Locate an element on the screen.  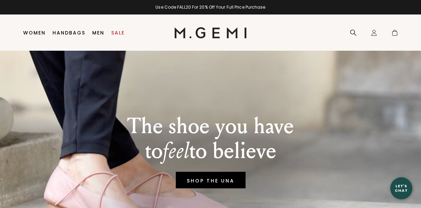
a: Men is located at coordinates (98, 33).